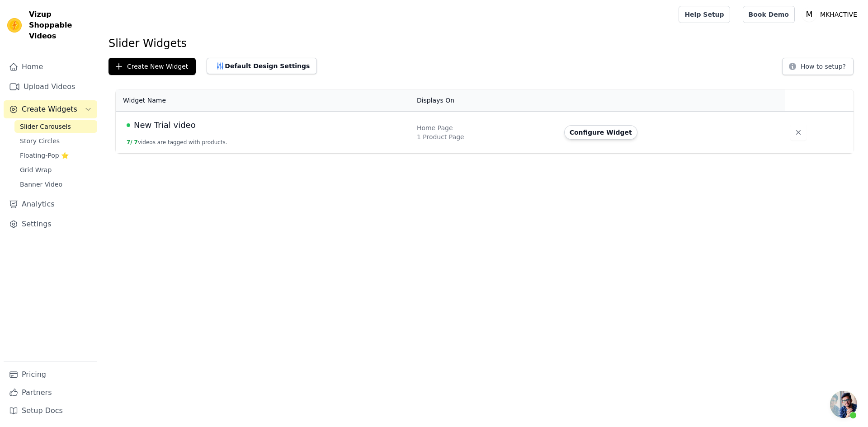 The image size is (868, 427). Describe the element at coordinates (844, 405) in the screenshot. I see `div: Open chat` at that location.